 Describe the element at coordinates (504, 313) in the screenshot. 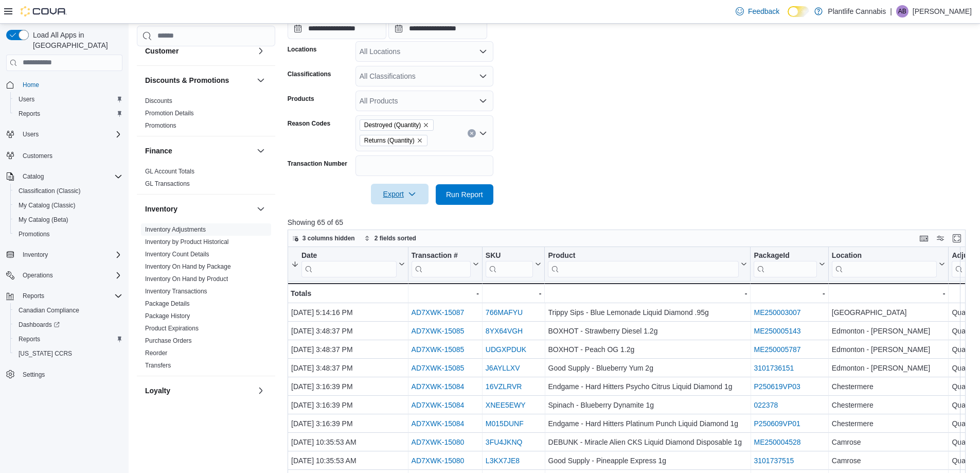

I see `a: 766MAFYU` at that location.